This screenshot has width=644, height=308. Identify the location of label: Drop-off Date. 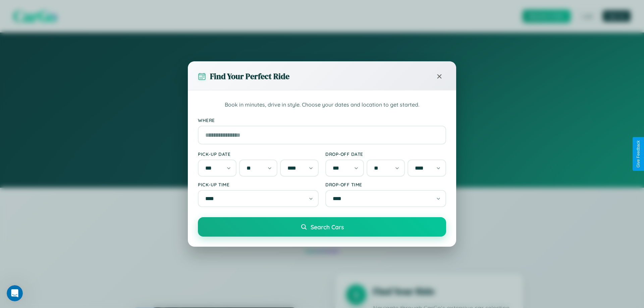
(386, 154).